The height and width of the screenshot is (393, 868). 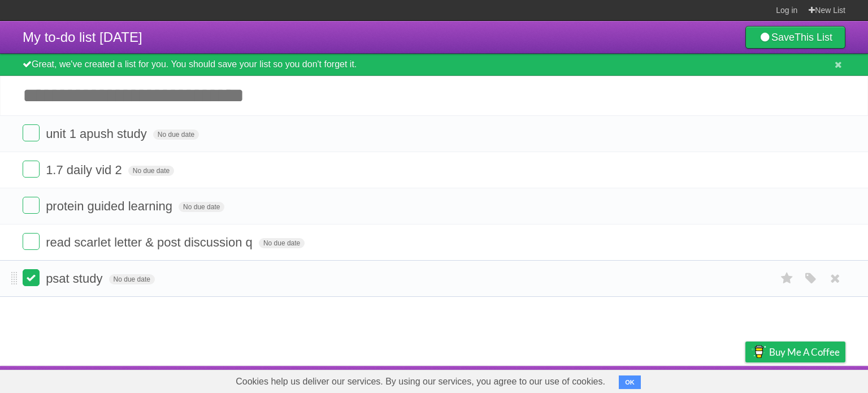 I want to click on span: read scarlet letter & post discussion q, so click(x=151, y=242).